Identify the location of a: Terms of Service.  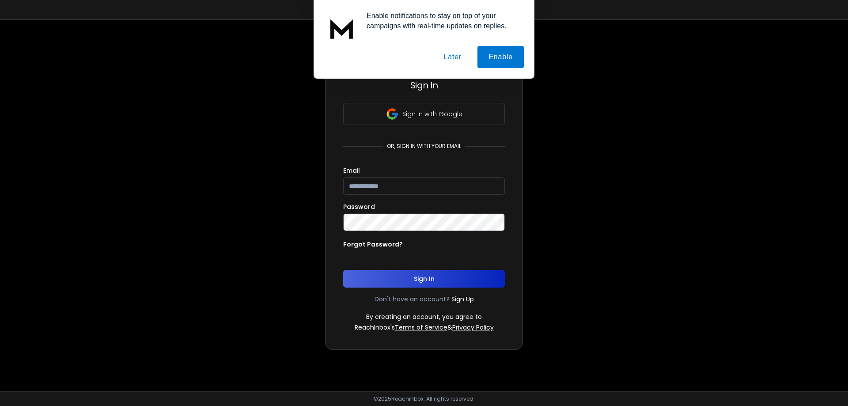
(421, 327).